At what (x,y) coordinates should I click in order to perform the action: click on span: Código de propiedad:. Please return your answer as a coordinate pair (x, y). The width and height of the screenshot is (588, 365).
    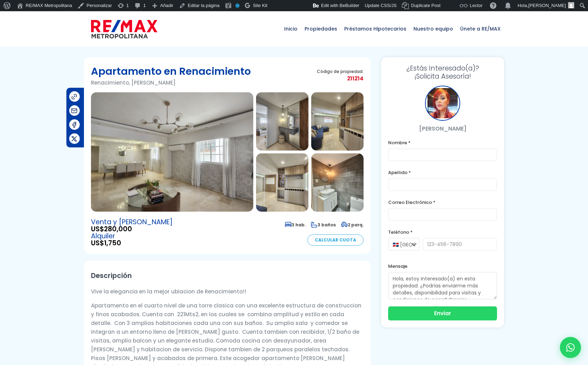
    Looking at the image, I should click on (340, 71).